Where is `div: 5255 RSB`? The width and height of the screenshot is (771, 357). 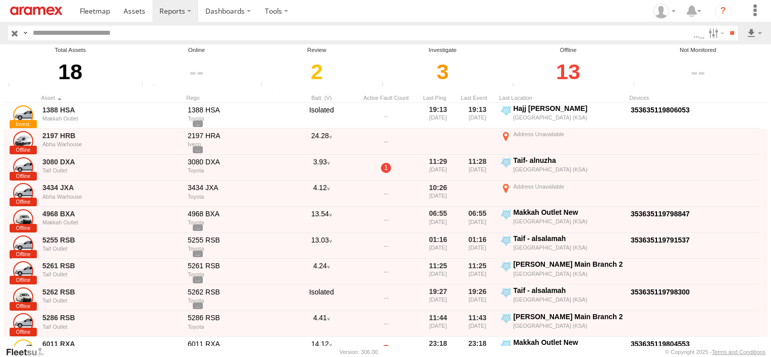 div: 5255 RSB is located at coordinates (237, 240).